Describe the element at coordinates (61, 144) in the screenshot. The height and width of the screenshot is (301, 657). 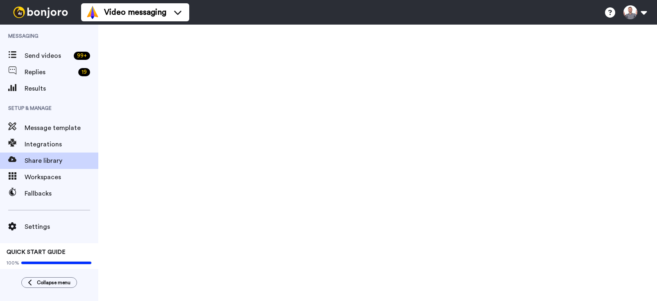
I see `span: Integrations` at that location.